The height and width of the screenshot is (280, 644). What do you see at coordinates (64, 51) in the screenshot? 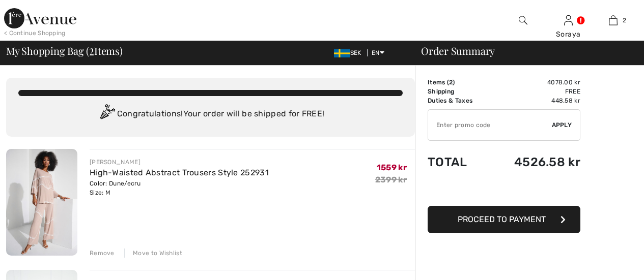
I see `span: My Shopping Bag ( Items)` at bounding box center [64, 51].